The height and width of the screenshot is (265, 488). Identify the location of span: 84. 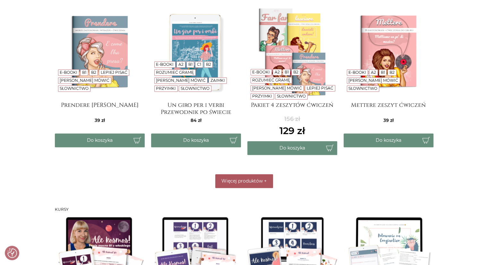
(196, 120).